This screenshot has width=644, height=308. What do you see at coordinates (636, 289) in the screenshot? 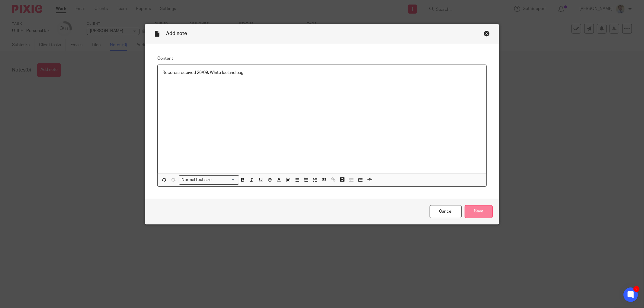
I see `div: 2` at bounding box center [636, 289].